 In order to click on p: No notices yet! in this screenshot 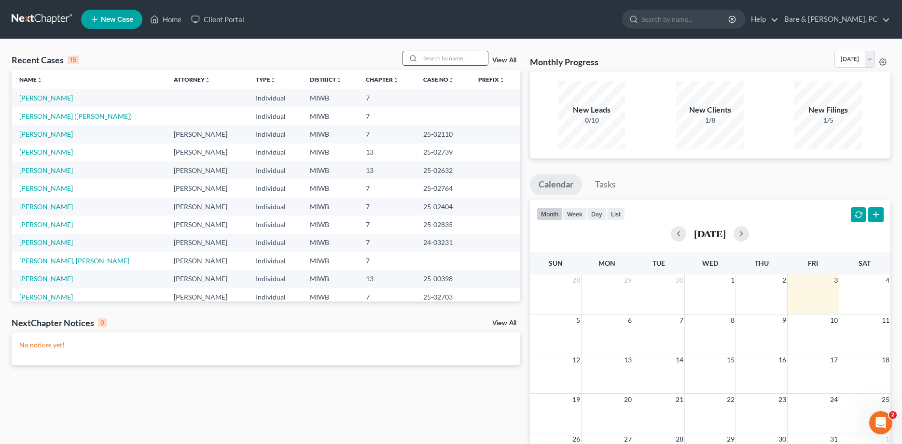, I will do `click(266, 345)`.